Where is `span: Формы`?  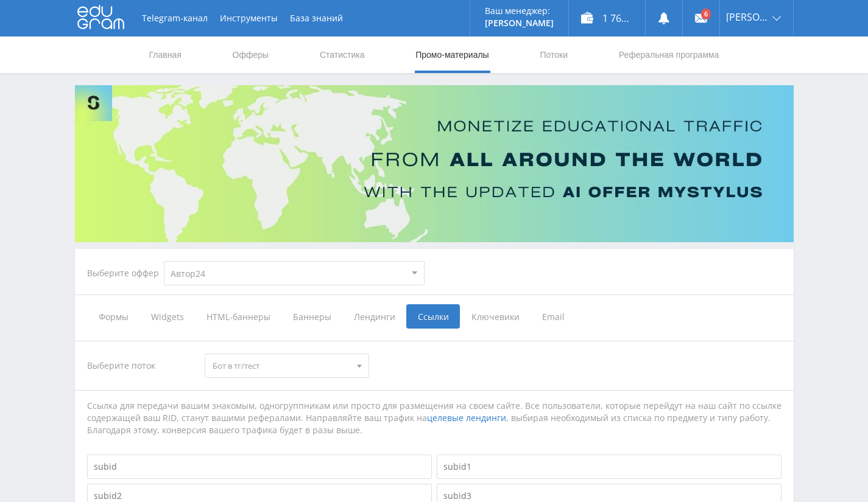
span: Формы is located at coordinates (113, 317).